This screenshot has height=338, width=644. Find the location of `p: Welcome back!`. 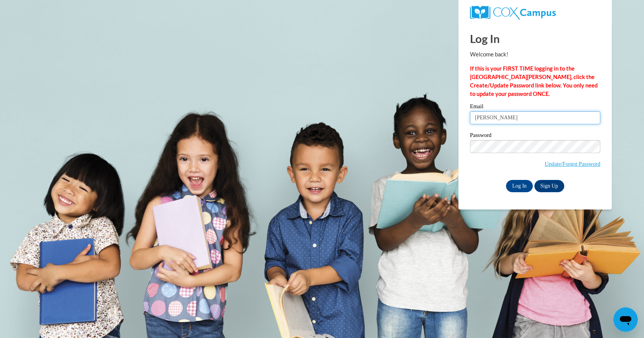

p: Welcome back! is located at coordinates (535, 55).